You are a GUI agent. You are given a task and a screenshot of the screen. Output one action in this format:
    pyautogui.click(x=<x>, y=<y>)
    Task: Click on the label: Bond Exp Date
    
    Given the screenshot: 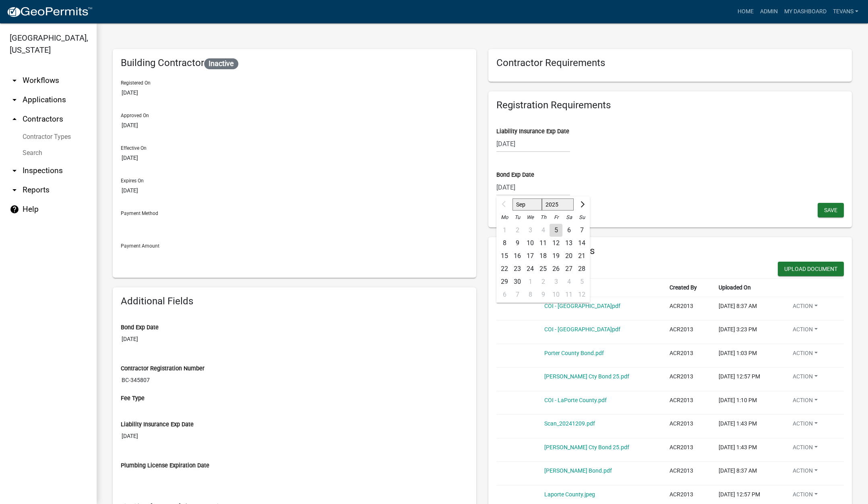 What is the action you would take?
    pyautogui.click(x=515, y=175)
    